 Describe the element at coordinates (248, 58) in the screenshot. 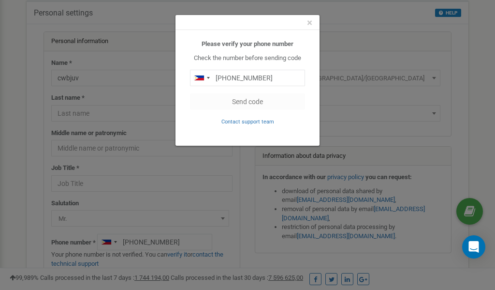

I see `p: Check the number before sending code` at that location.